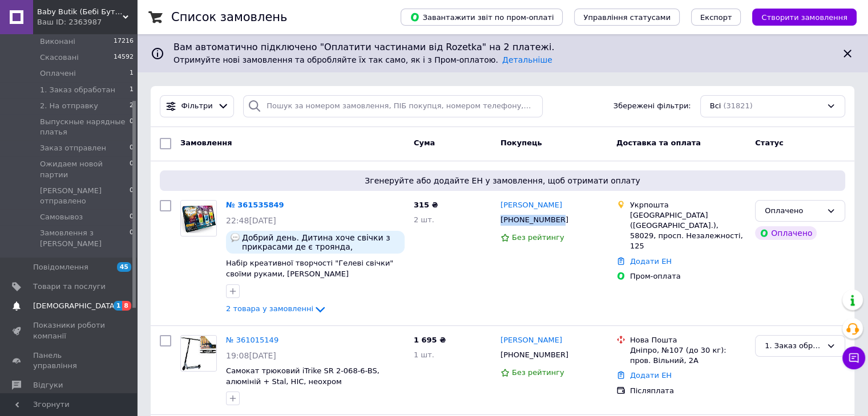  What do you see at coordinates (69, 361) in the screenshot?
I see `span: Панель управління` at bounding box center [69, 361].